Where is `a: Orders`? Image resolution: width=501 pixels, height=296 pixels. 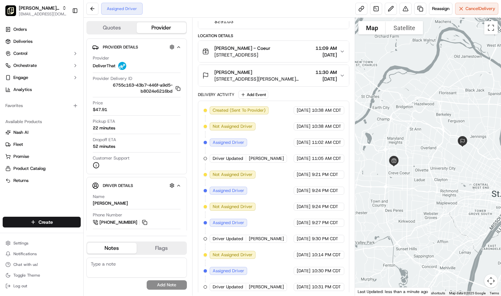
a: Orders is located at coordinates (42, 29).